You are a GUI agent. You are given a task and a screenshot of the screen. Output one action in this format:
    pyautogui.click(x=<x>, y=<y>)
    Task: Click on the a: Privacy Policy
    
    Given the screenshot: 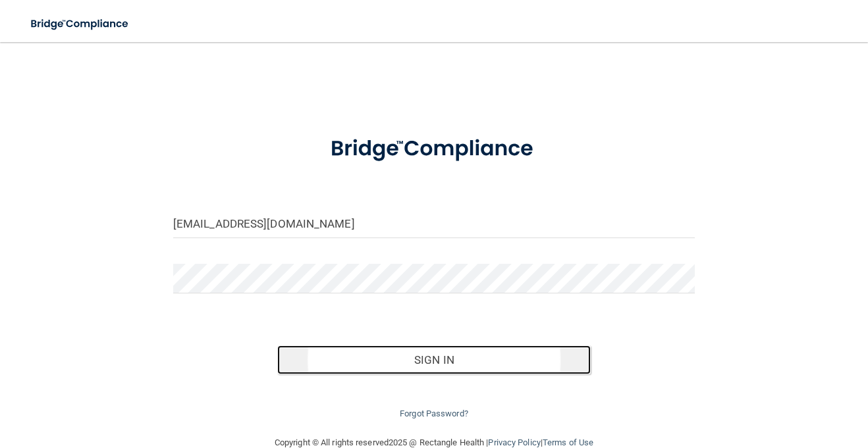 What is the action you would take?
    pyautogui.click(x=513, y=442)
    